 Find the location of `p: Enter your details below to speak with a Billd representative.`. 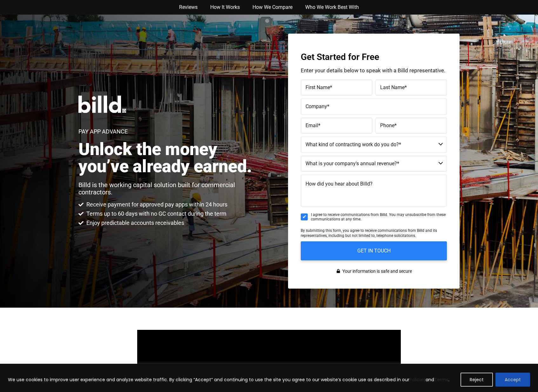

p: Enter your details below to speak with a Billd representative. is located at coordinates (374, 70).